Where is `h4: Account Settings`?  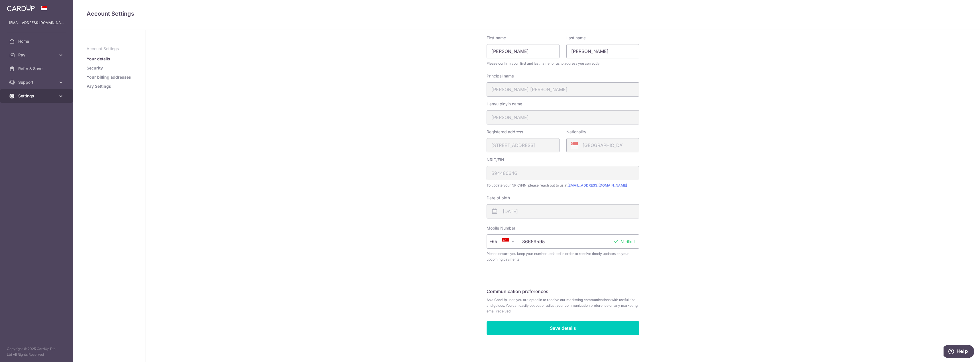 h4: Account Settings is located at coordinates (526, 14).